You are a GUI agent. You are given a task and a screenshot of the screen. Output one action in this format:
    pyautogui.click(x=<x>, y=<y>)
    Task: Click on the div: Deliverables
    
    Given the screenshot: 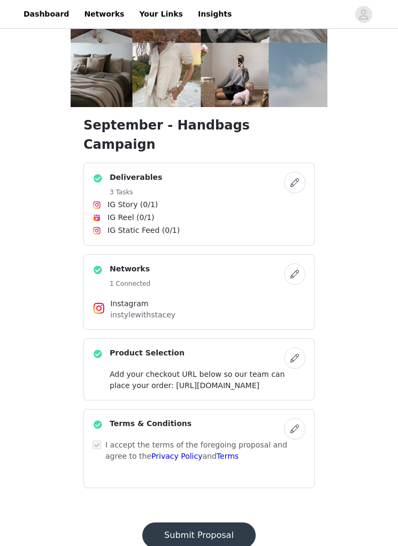 What is the action you would take?
    pyautogui.click(x=199, y=204)
    